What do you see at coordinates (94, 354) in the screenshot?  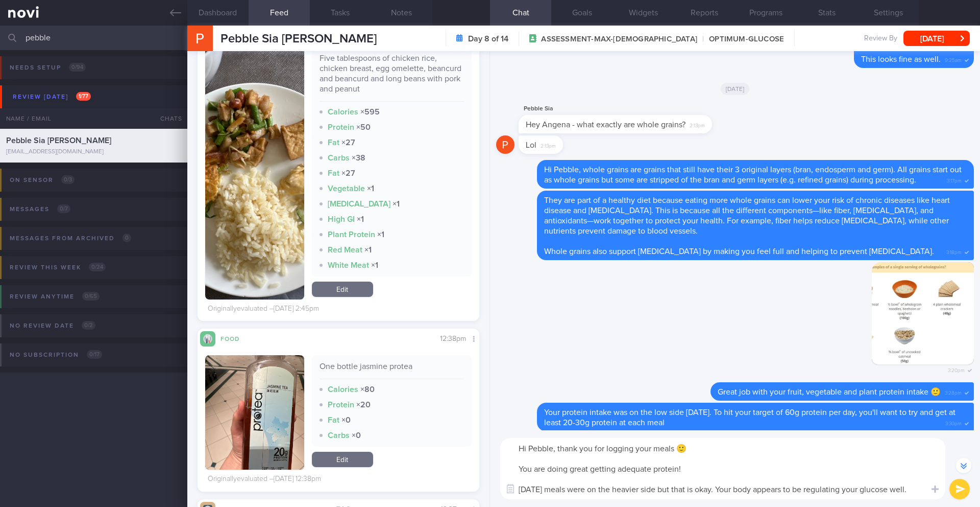 I see `span: 0 / 17` at bounding box center [94, 354].